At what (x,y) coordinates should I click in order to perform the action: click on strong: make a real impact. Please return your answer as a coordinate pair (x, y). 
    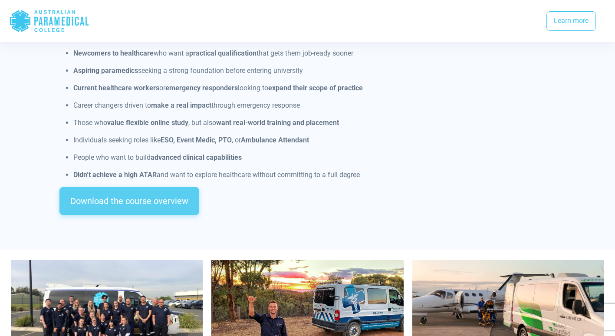
    Looking at the image, I should click on (181, 105).